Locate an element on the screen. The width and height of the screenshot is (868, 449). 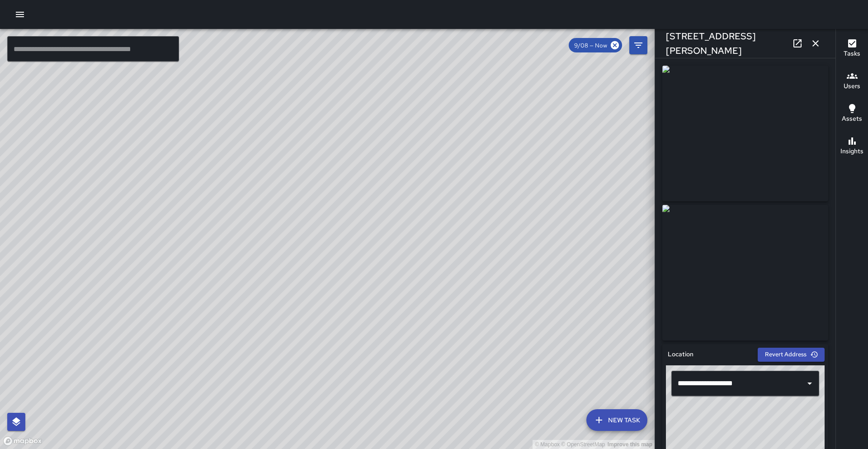
img: request_images%2F84ef06c0-8cd7-11f0-82e6-fdadfb19e547 is located at coordinates (746, 133).